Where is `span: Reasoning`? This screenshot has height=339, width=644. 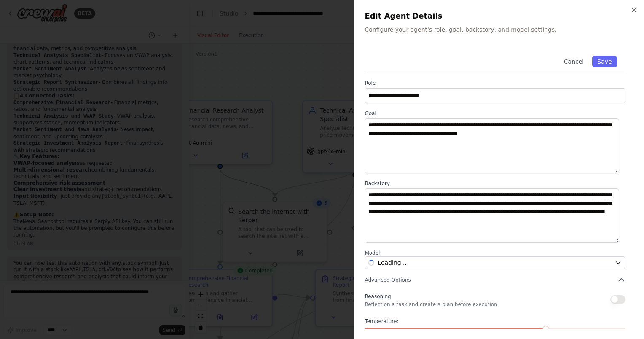
span: Reasoning is located at coordinates (377, 296).